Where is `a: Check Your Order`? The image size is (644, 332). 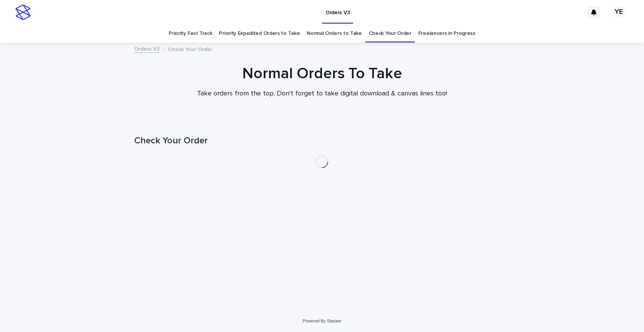 a: Check Your Order is located at coordinates (390, 33).